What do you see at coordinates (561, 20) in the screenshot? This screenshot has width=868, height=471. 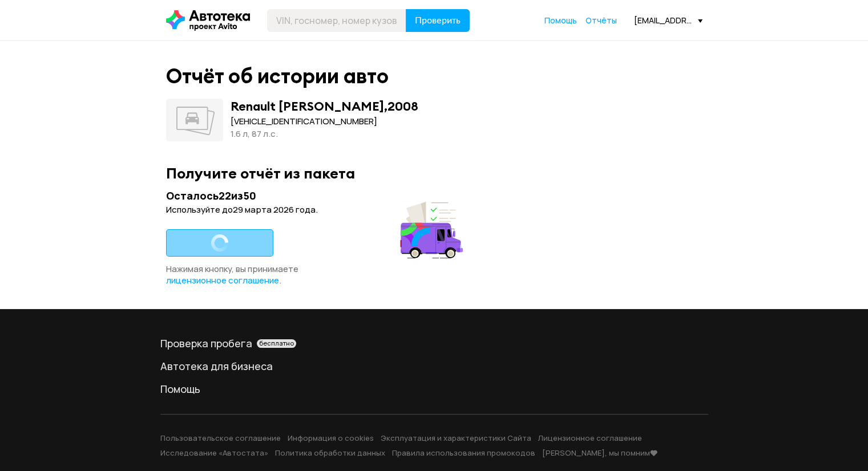 I see `span: Помощь` at bounding box center [561, 20].